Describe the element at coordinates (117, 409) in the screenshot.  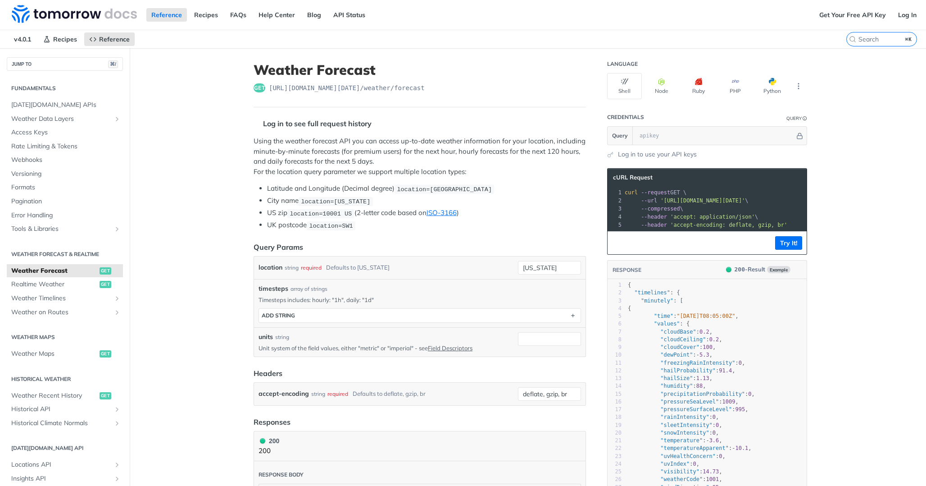
I see `button: Show subpages for Historical API` at that location.